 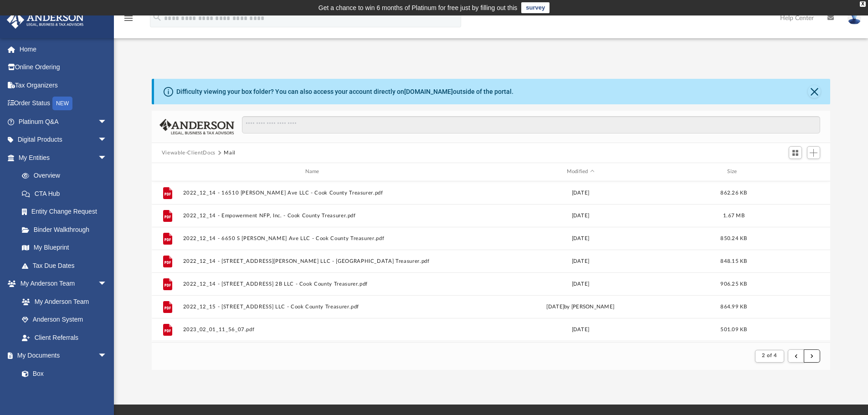 What do you see at coordinates (734, 215) in the screenshot?
I see `span: 1.67 MB` at bounding box center [734, 215].